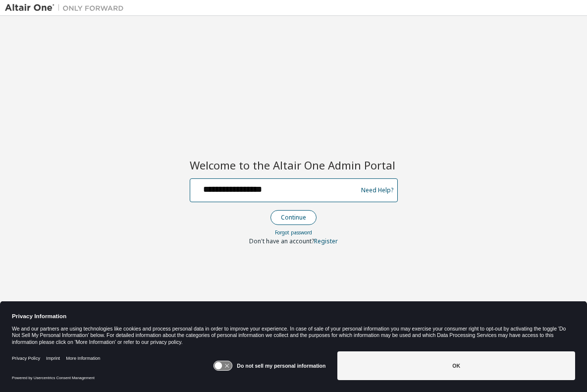  I want to click on a: Register, so click(326, 241).